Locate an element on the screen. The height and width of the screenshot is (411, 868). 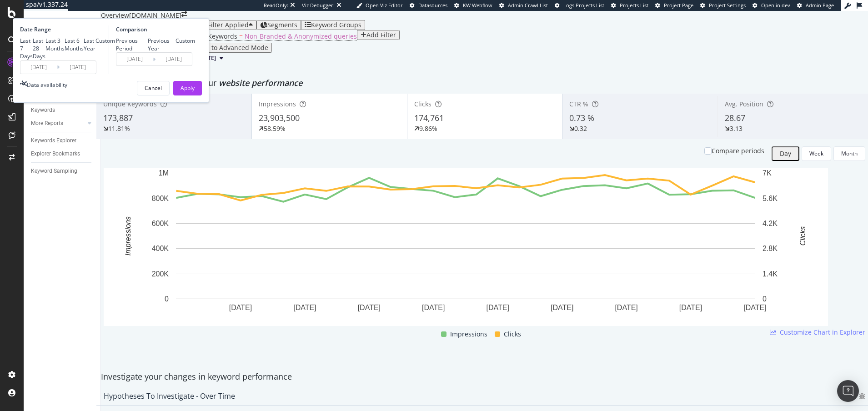
div: Add Filter is located at coordinates (381, 35).